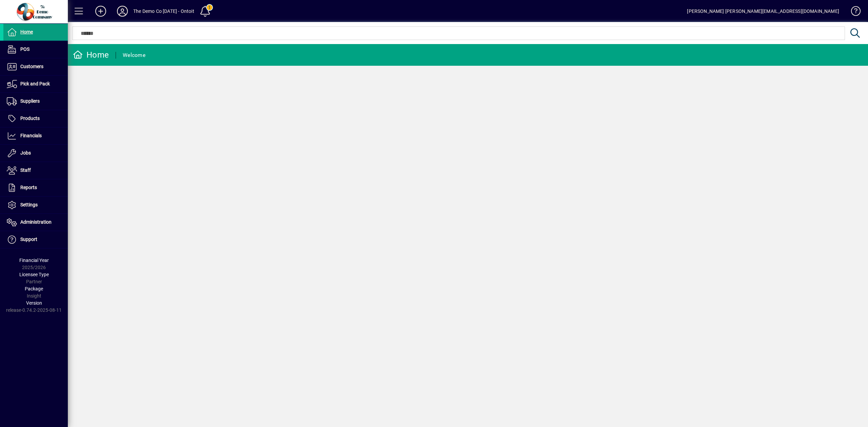 Image resolution: width=868 pixels, height=427 pixels. What do you see at coordinates (36, 119) in the screenshot?
I see `a: Products` at bounding box center [36, 119].